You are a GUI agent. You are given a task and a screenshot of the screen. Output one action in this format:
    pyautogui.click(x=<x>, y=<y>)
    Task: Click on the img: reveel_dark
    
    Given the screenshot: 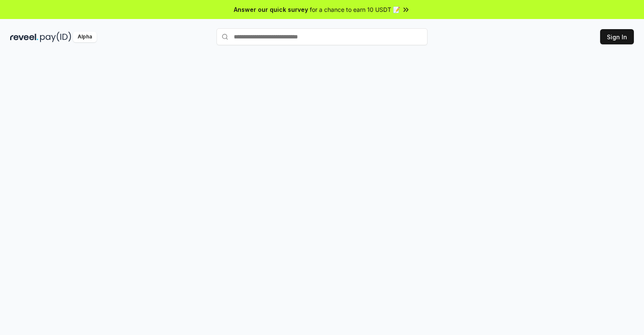 What is the action you would take?
    pyautogui.click(x=24, y=36)
    